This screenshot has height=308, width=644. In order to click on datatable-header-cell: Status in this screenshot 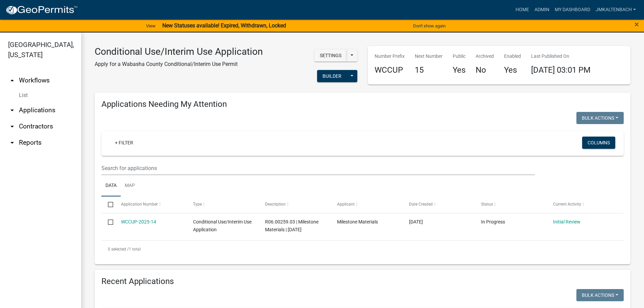, I will do `click(510, 205)`.